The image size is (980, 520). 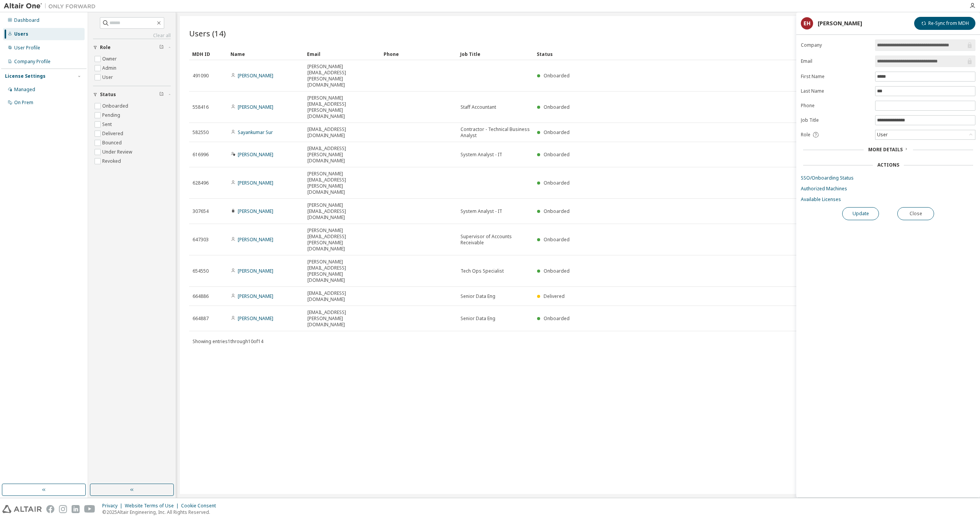 I want to click on label: Owner, so click(x=110, y=59).